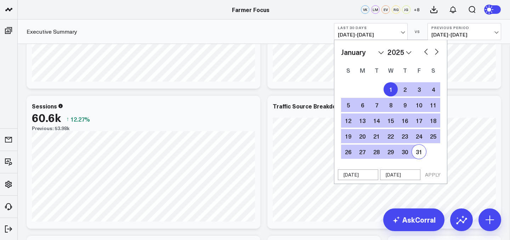 The width and height of the screenshot is (510, 240). I want to click on div: Sunday, so click(348, 70).